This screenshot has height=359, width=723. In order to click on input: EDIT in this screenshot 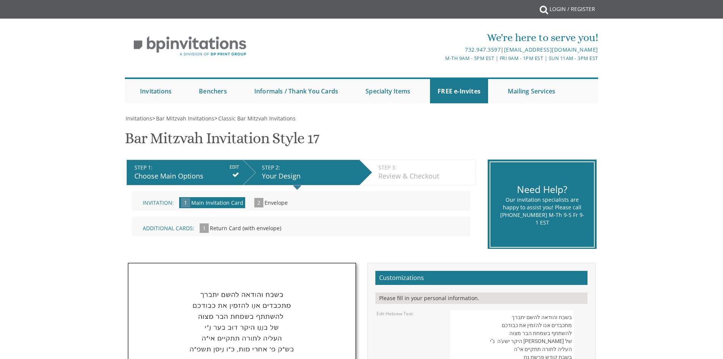, I will do `click(234, 167)`.